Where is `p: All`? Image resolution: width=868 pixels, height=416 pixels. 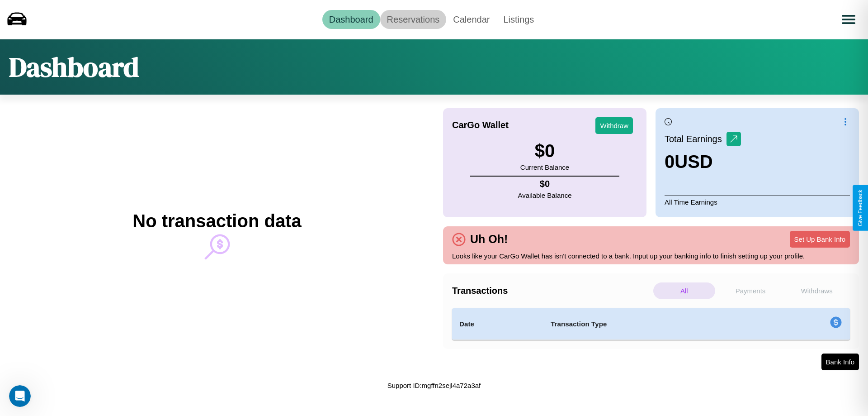
p: All is located at coordinates (684, 291).